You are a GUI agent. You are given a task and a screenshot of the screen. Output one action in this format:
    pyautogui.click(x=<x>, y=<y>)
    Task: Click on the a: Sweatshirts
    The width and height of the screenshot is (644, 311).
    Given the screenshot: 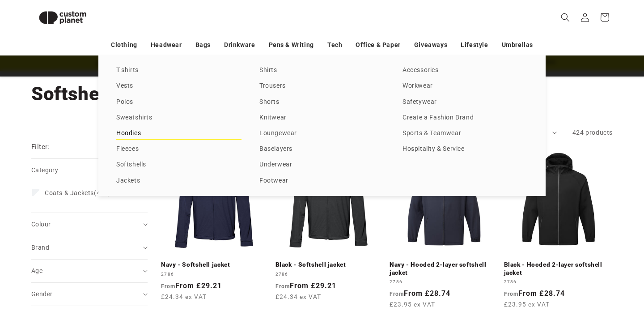 What is the action you would take?
    pyautogui.click(x=179, y=118)
    